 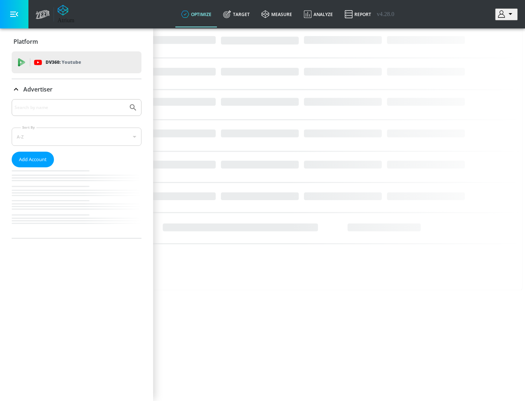 I want to click on div: A-Z, so click(x=77, y=137).